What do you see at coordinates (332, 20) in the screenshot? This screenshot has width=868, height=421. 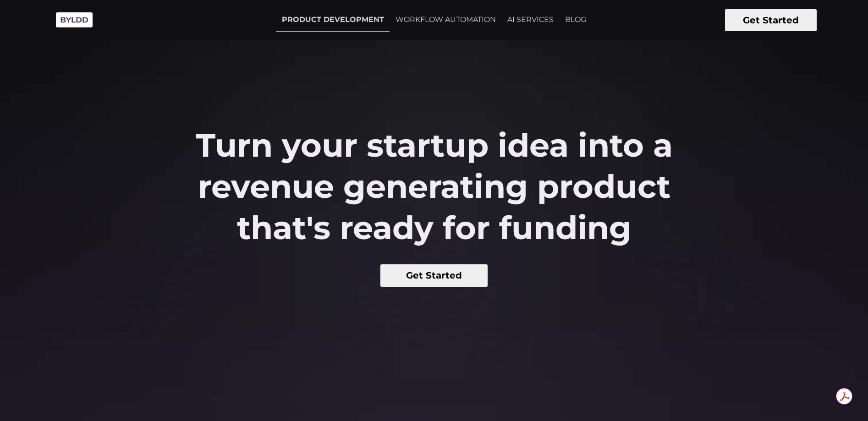 I see `a: PRODUCT DEVELOPMENT` at bounding box center [332, 20].